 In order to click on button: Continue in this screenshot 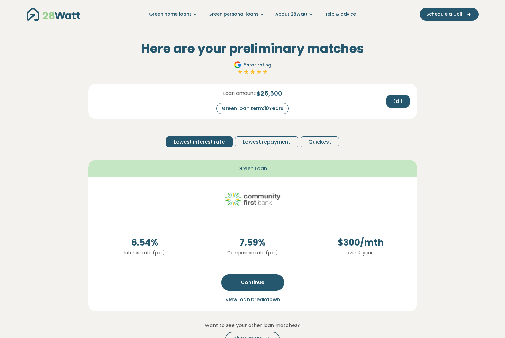, I will do `click(252, 283)`.